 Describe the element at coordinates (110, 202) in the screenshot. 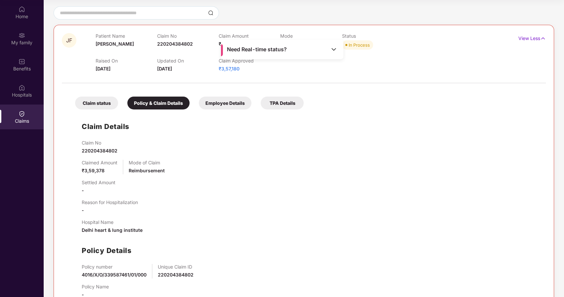

I see `p: Reason for Hospitalization` at that location.